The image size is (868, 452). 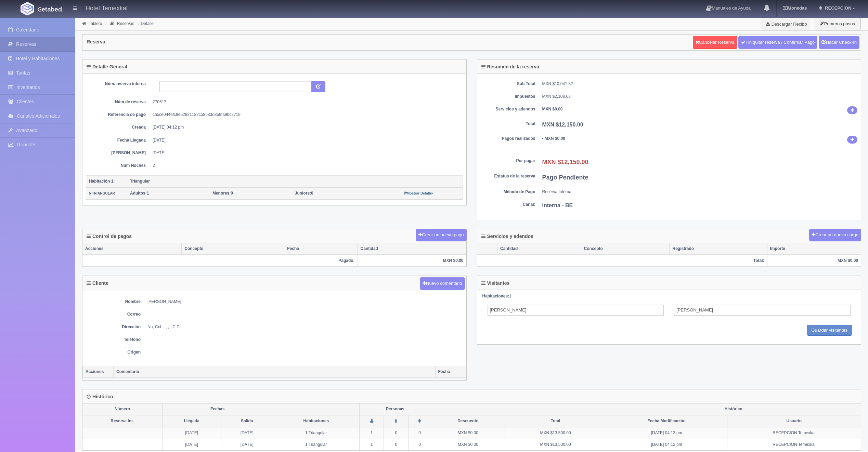 What do you see at coordinates (119, 84) in the screenshot?
I see `dt: Núm. reserva interna` at bounding box center [119, 84].